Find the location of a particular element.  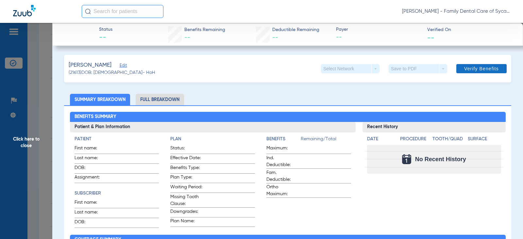

span: Status: is located at coordinates (186, 149).